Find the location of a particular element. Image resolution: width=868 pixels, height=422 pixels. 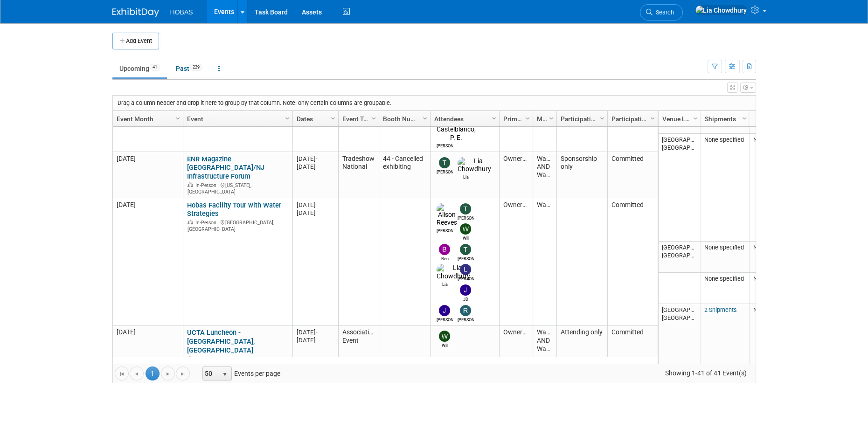

div: Drag a column header and drop it here to group by that column. Note: only certain columns are gro... is located at coordinates (434, 103).